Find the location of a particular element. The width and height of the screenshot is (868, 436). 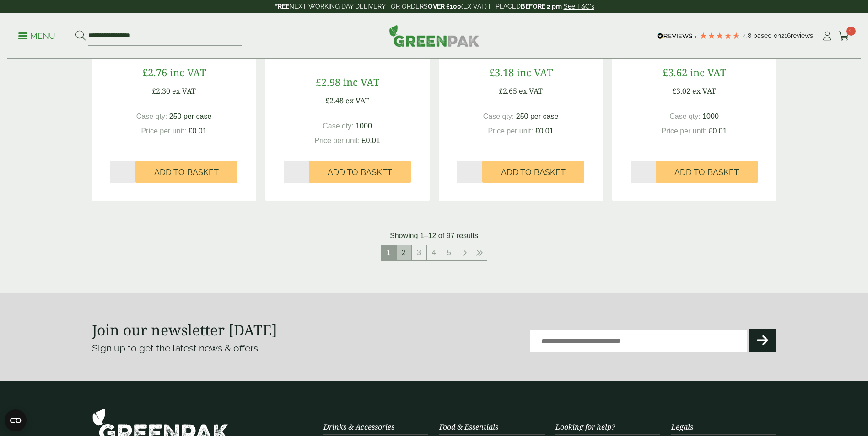

span: £3.62 is located at coordinates (675, 73).